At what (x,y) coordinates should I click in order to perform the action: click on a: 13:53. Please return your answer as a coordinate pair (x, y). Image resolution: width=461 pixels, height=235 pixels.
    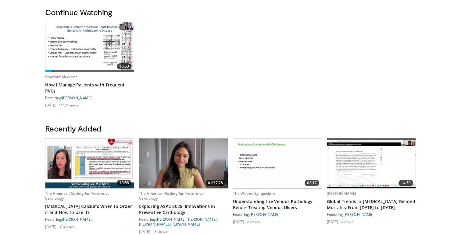
    Looking at the image, I should click on (90, 47).